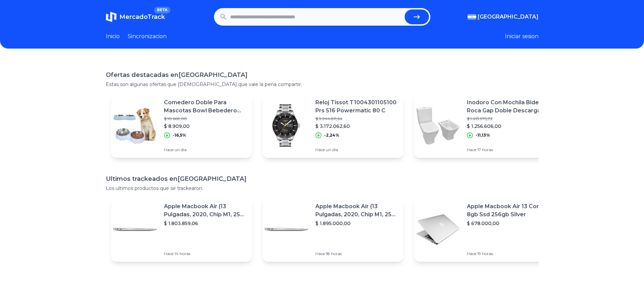 This screenshot has height=305, width=644. Describe the element at coordinates (356, 106) in the screenshot. I see `p: Reloj Tissot T1004301105100 Prs 516 Powermatic 80 C` at that location.